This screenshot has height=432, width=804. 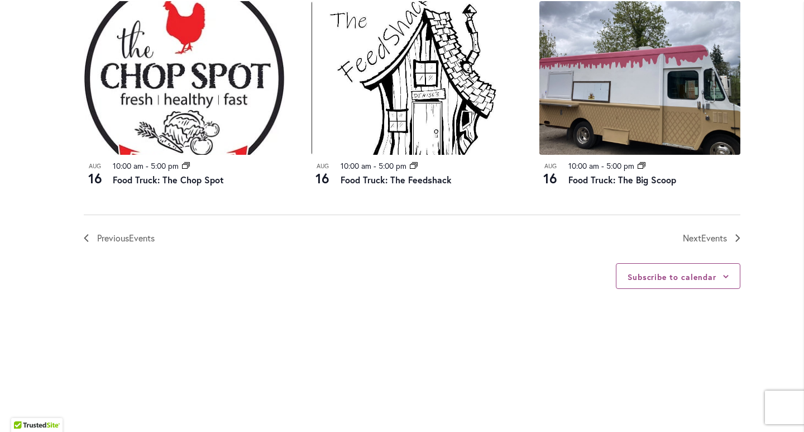 What do you see at coordinates (119, 238) in the screenshot?
I see `a: Previous Events` at bounding box center [119, 238].